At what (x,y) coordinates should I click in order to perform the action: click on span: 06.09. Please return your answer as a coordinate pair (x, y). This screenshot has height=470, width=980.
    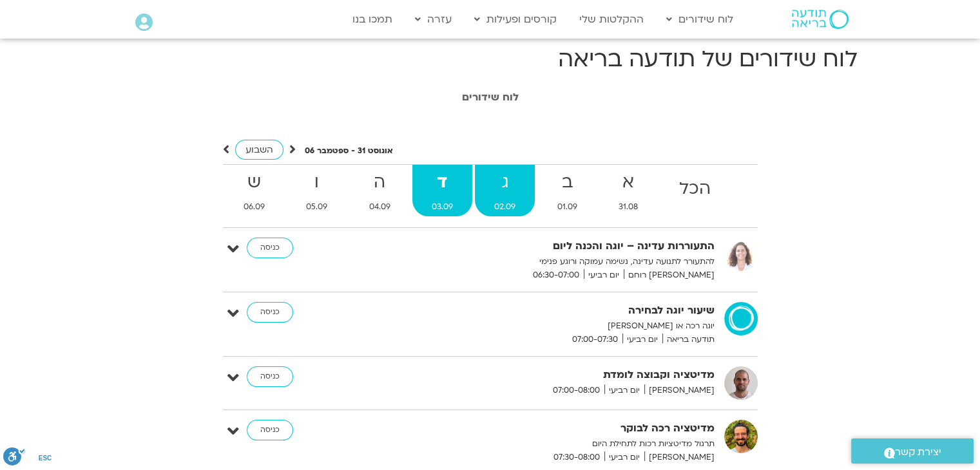
    Looking at the image, I should click on (254, 207).